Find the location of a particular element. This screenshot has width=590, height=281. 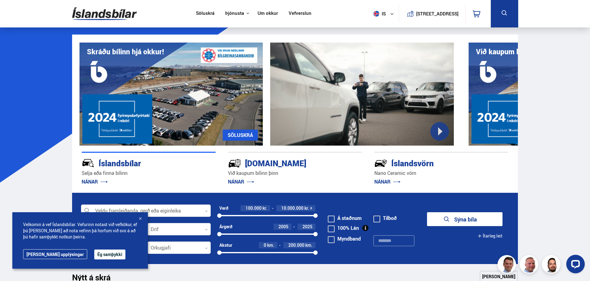

label: Tilboð is located at coordinates (385, 218).